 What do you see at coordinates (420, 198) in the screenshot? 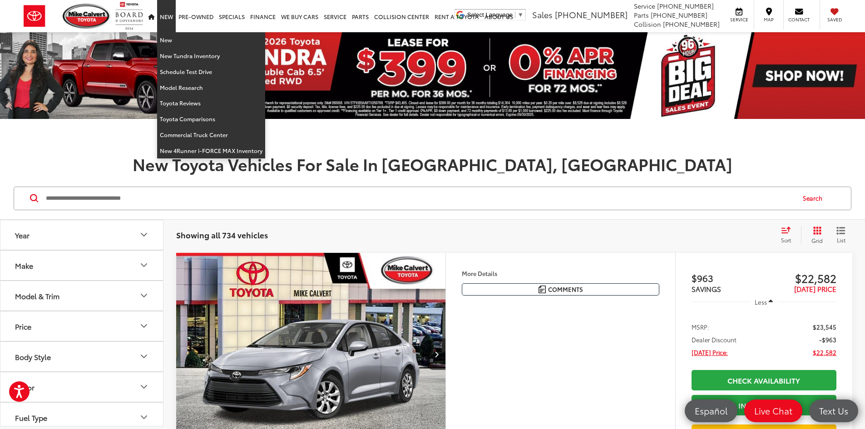
I see `input: Search by Make, Model, or Keyword` at bounding box center [420, 198].